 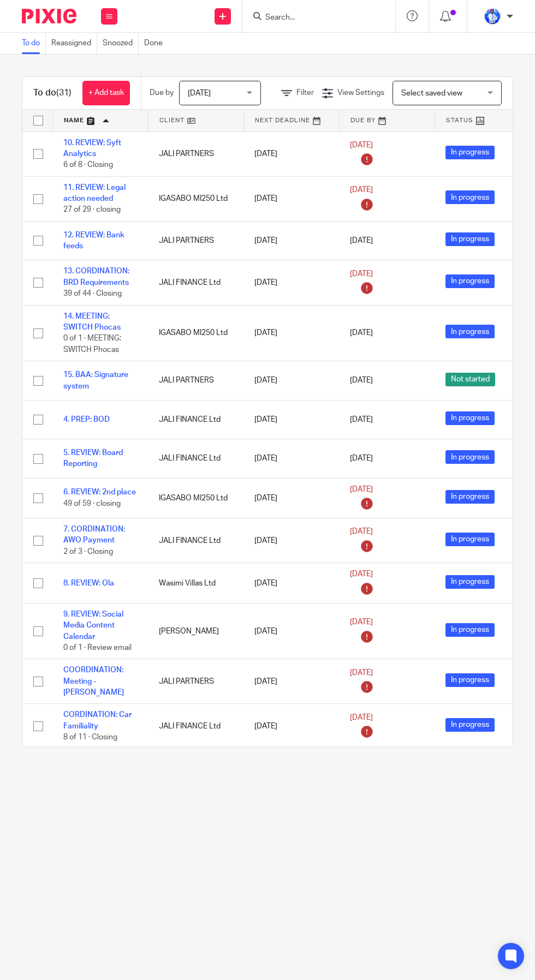 I want to click on a: 9. REVIEW: Social Media Content Calendar, so click(x=93, y=626).